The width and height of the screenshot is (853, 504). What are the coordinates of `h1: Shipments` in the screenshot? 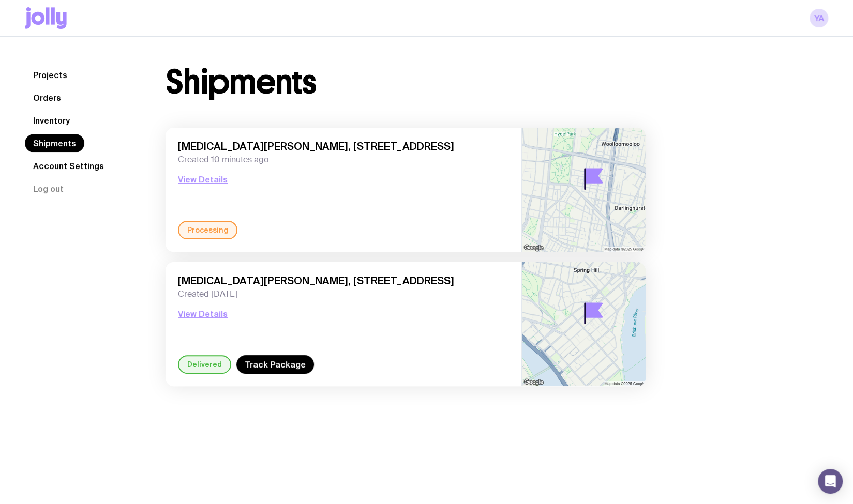 It's located at (241, 82).